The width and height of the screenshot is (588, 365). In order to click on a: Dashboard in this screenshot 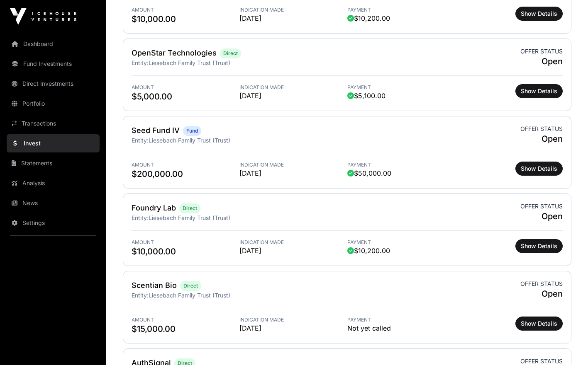, I will do `click(53, 44)`.